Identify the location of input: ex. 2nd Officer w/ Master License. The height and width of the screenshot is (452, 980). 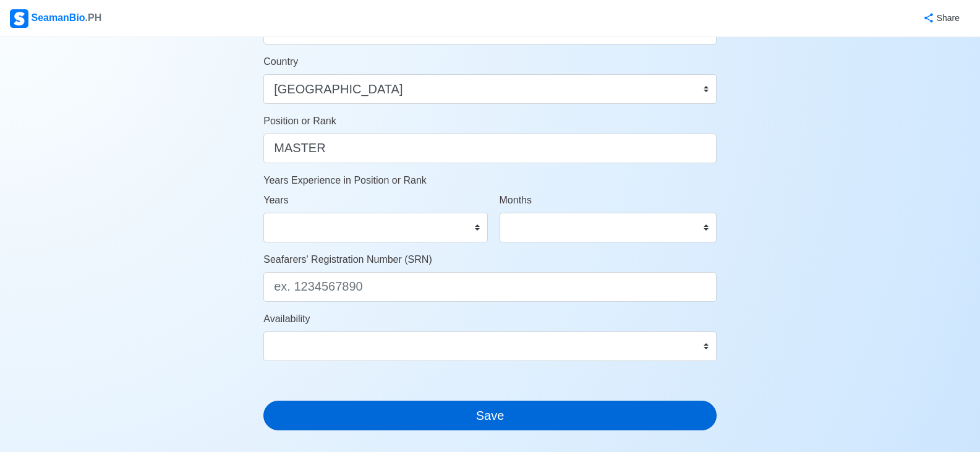
(490, 149).